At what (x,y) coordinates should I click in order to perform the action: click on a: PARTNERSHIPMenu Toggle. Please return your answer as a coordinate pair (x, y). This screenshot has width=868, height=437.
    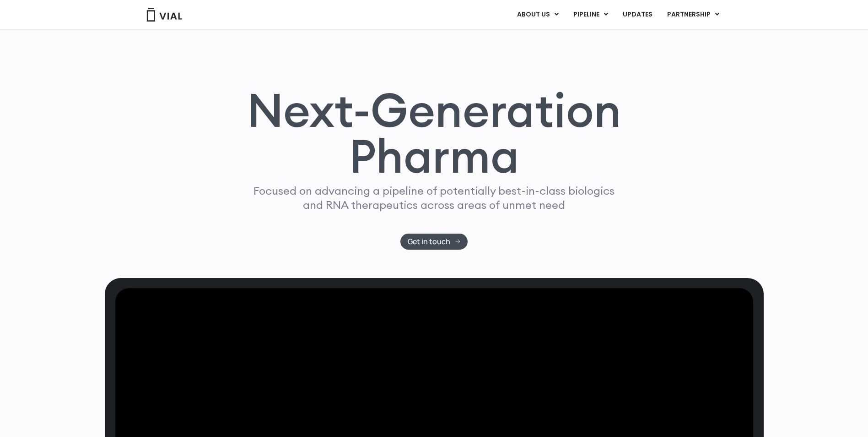
    Looking at the image, I should click on (693, 15).